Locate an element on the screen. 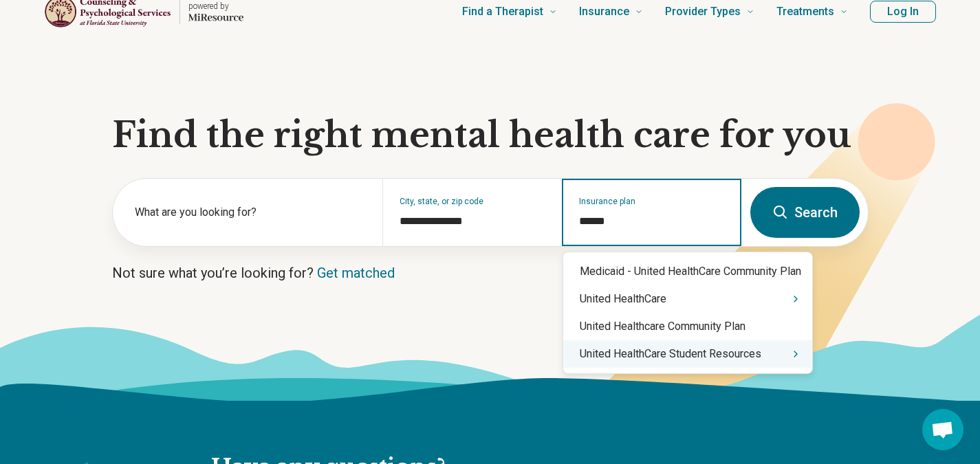 The width and height of the screenshot is (980, 464). p: Not sure what you’re looking for? is located at coordinates (490, 273).